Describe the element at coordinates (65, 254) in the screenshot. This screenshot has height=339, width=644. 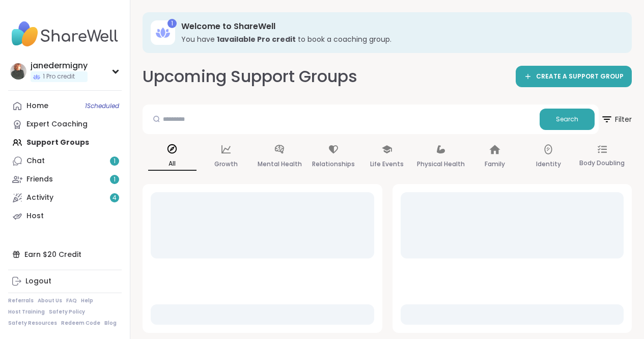
I see `div: Earn $20 Credit` at that location.